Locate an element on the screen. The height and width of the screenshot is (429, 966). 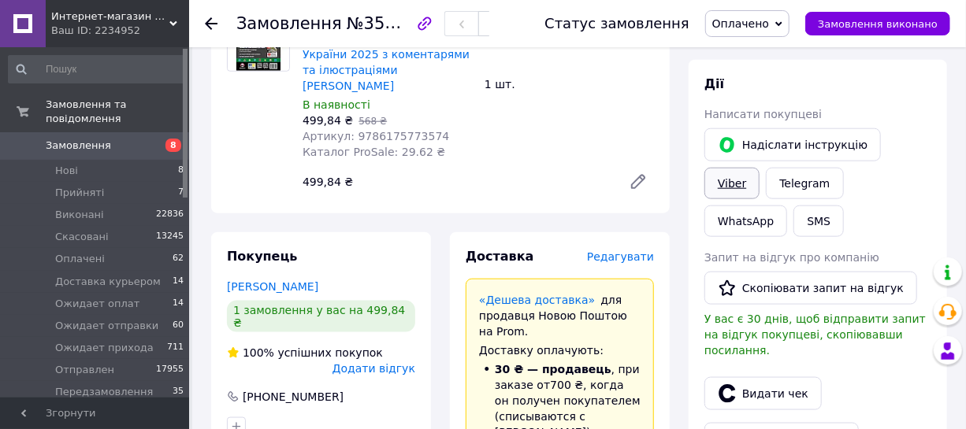
span: У вас є 30 днів, щоб відправити запит на відгук покупцеві, скопіювавши посилання. is located at coordinates (814, 335).